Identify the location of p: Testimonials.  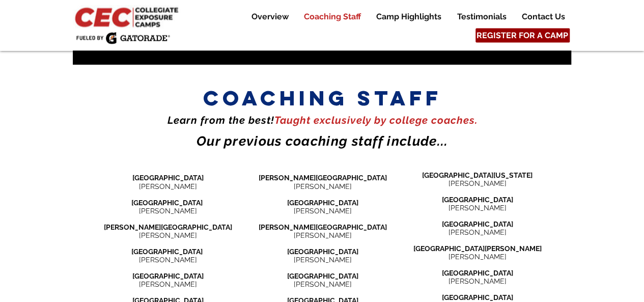
(482, 17).